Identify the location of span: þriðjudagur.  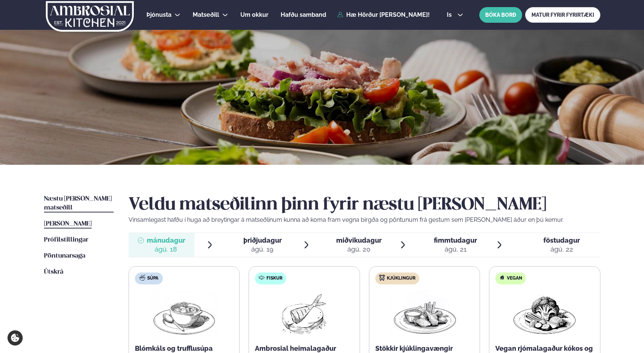
(262, 240).